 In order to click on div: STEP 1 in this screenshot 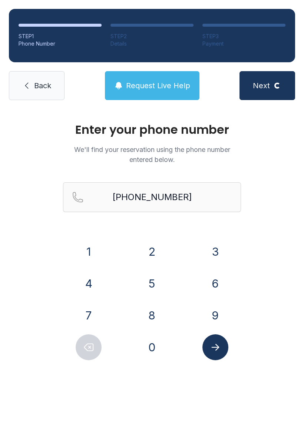, I will do `click(60, 36)`.